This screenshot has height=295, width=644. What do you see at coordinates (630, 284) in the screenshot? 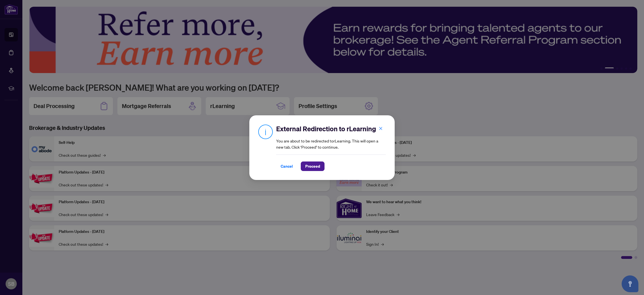
I see `button: Open asap` at bounding box center [630, 284].